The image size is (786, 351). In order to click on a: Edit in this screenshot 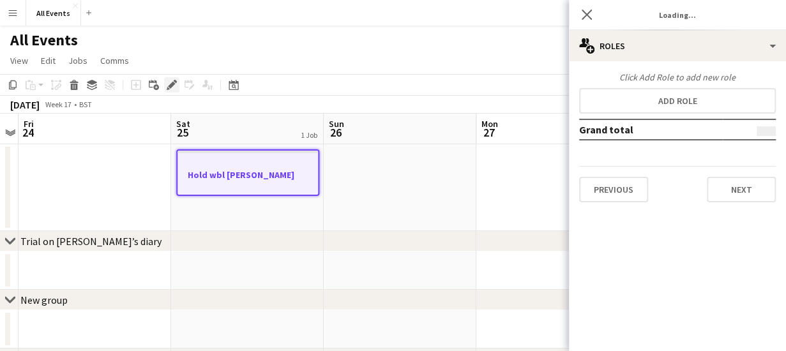, I will do `click(48, 61)`.